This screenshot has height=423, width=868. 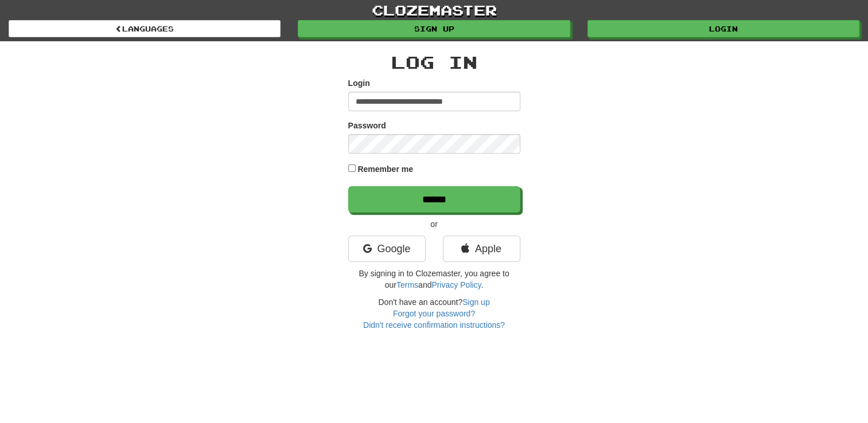 What do you see at coordinates (433, 314) in the screenshot?
I see `a: Forgot your password?` at bounding box center [433, 314].